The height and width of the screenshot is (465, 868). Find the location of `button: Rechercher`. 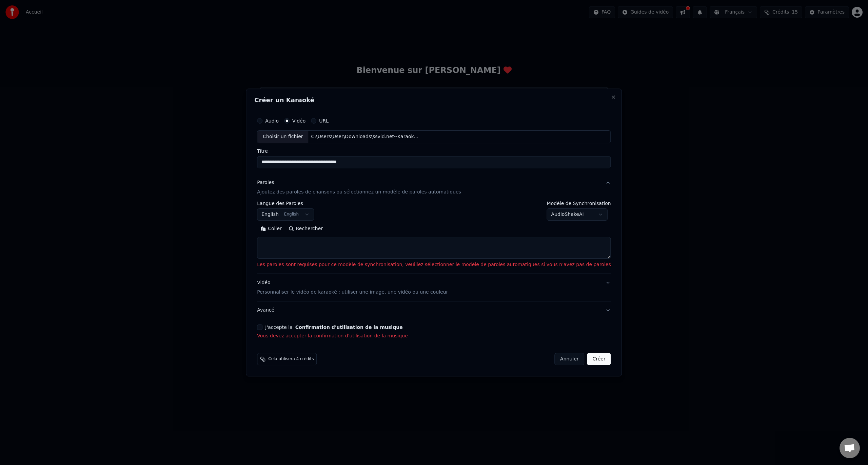

button: Rechercher is located at coordinates (305, 229).